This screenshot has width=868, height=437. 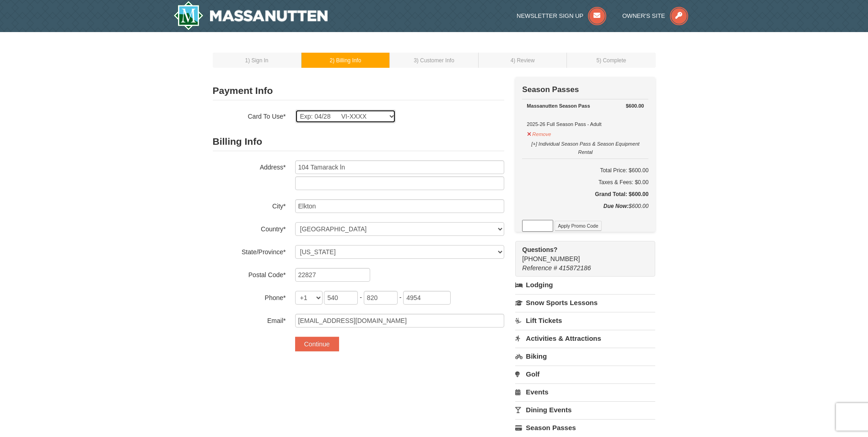 What do you see at coordinates (575, 268) in the screenshot?
I see `span: 415872186` at bounding box center [575, 268].